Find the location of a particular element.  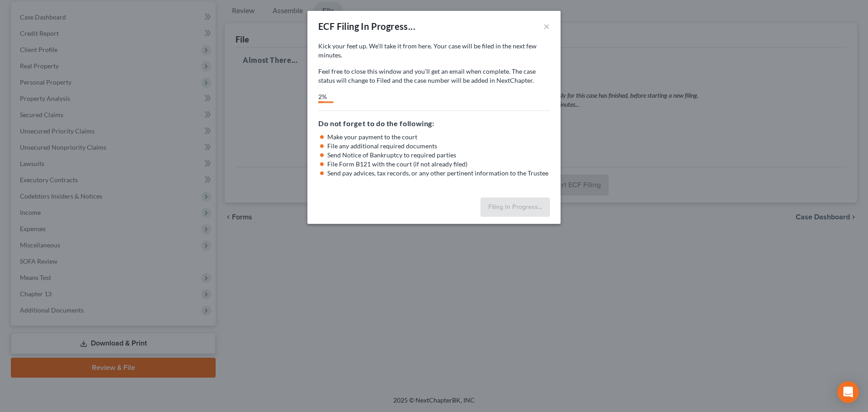

li: File Form B121 with the court (if not already filed) is located at coordinates (438, 164).